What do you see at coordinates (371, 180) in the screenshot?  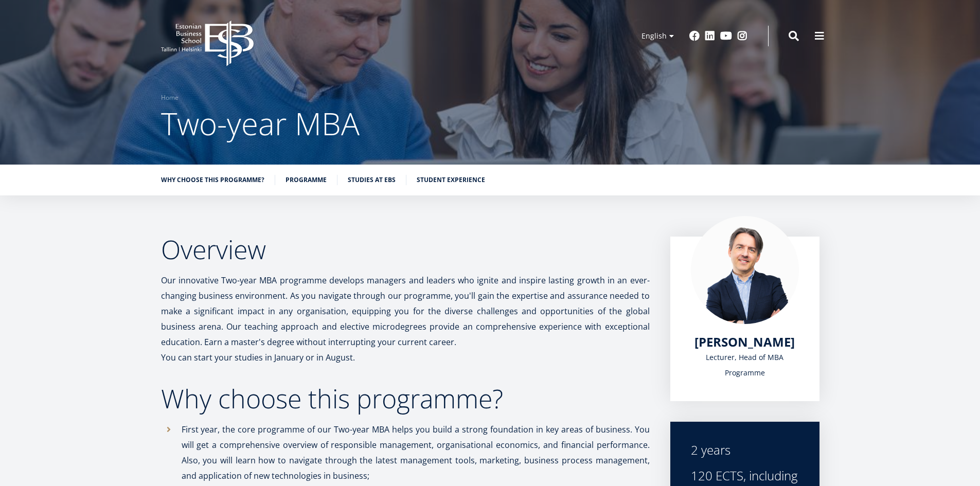 I see `a: Studies at EBS` at bounding box center [371, 180].